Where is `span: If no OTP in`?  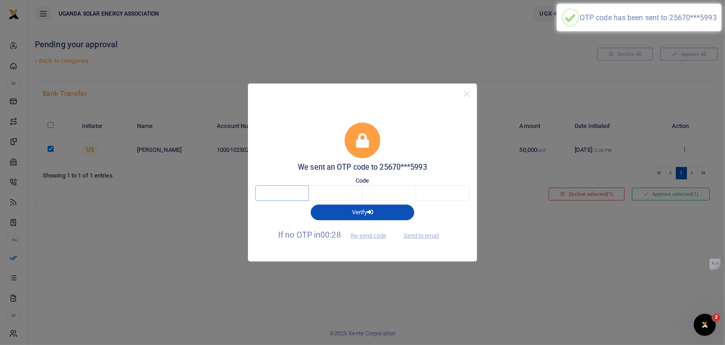
span: If no OTP in is located at coordinates (336, 234).